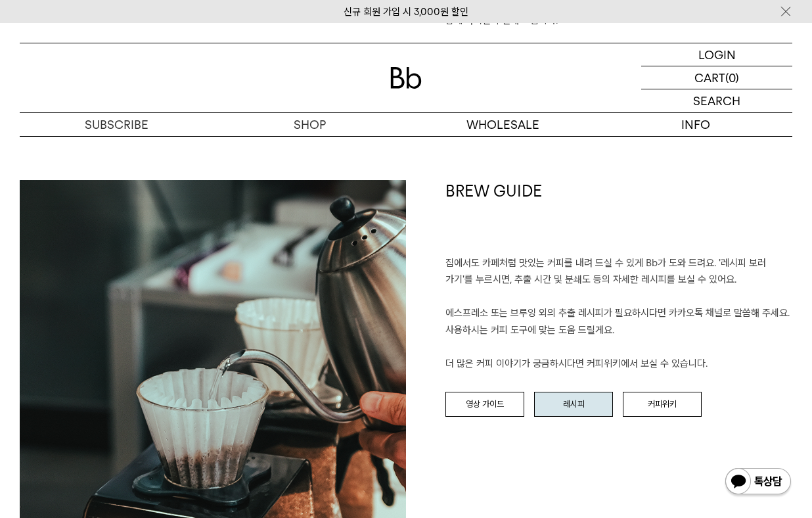 The image size is (812, 518). I want to click on p: SEARCH, so click(717, 101).